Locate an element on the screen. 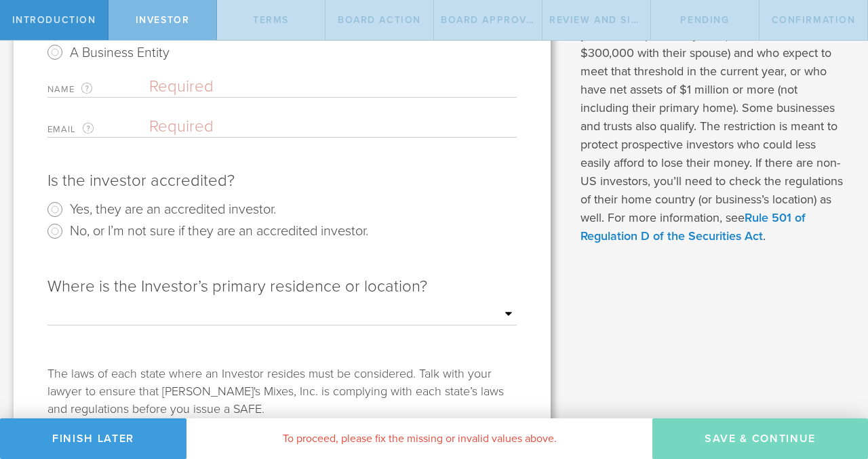 The height and width of the screenshot is (459, 868). span: Board Approval is located at coordinates (490, 20).